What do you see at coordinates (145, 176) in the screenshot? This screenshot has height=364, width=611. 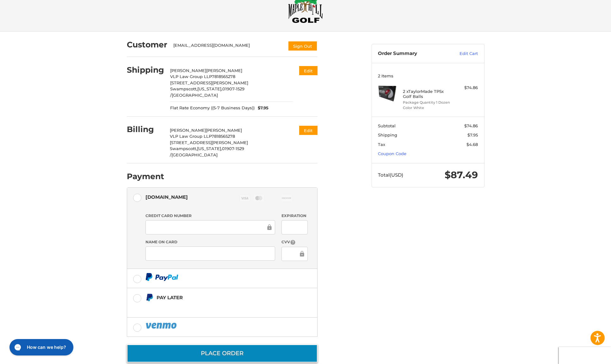 I see `h2: Payment` at bounding box center [145, 176].